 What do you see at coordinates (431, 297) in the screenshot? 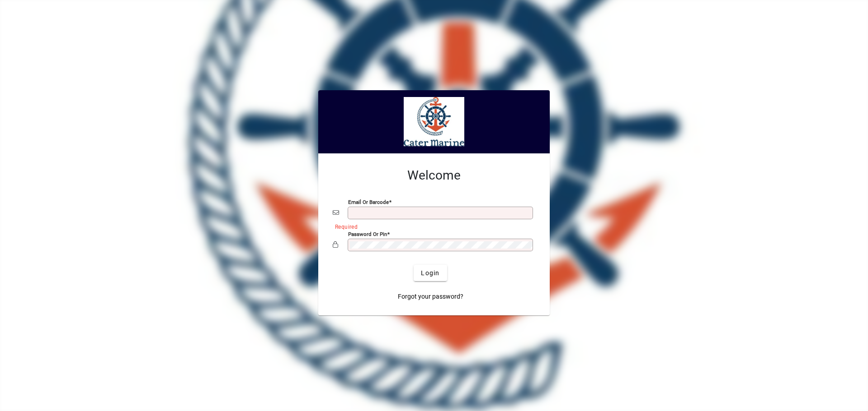
I see `span: Forgot your password?` at bounding box center [431, 297].